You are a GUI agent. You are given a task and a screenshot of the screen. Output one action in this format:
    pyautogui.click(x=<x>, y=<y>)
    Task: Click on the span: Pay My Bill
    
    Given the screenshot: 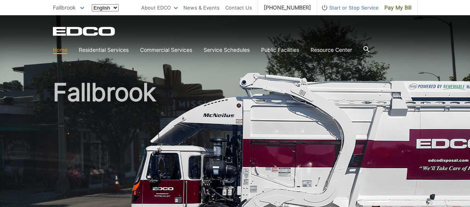 What is the action you would take?
    pyautogui.click(x=397, y=8)
    